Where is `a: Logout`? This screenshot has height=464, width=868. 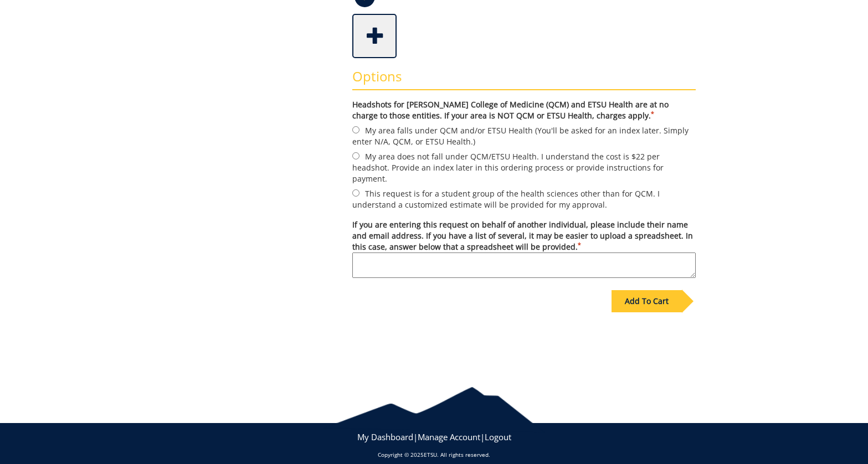
a: Logout is located at coordinates (498, 437).